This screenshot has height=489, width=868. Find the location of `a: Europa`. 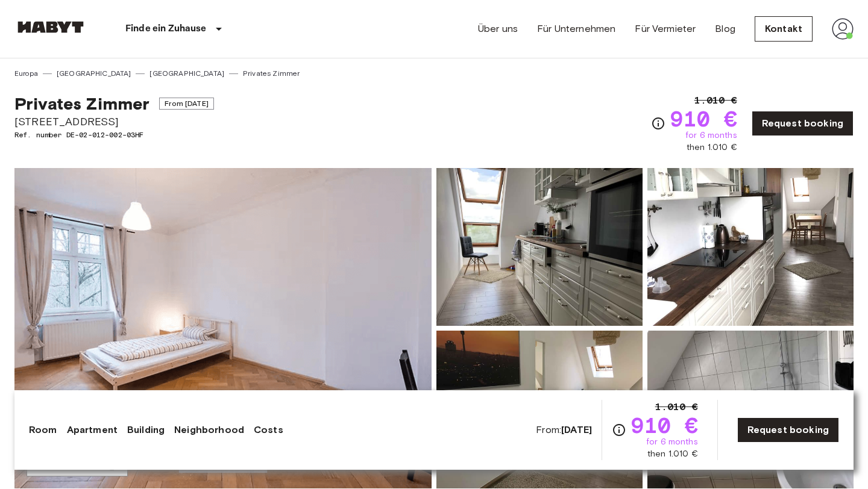

a: Europa is located at coordinates (26, 73).